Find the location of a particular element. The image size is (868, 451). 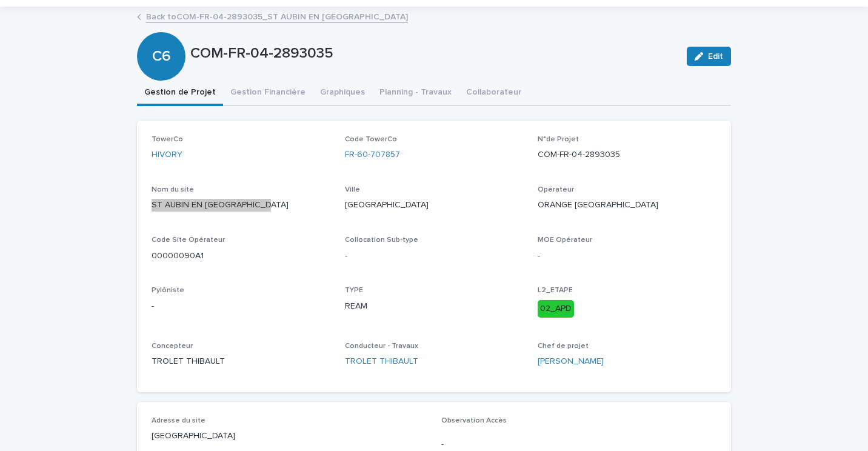

span: N°de Projet is located at coordinates (558, 139).